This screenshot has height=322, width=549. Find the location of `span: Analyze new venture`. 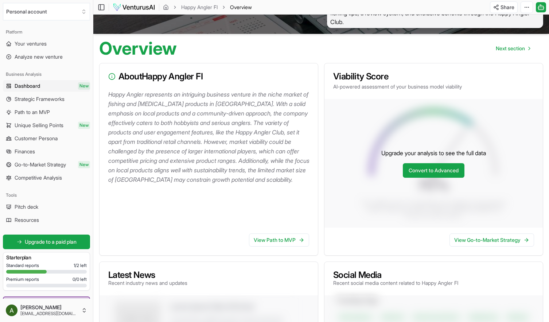

span: Analyze new venture is located at coordinates (39, 57).